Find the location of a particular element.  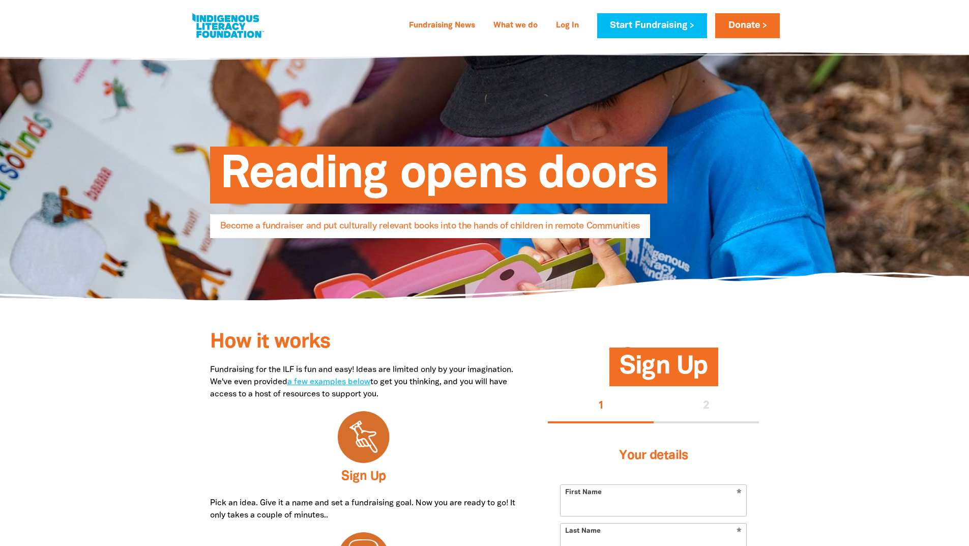

a: Fundraising News is located at coordinates (442, 26).